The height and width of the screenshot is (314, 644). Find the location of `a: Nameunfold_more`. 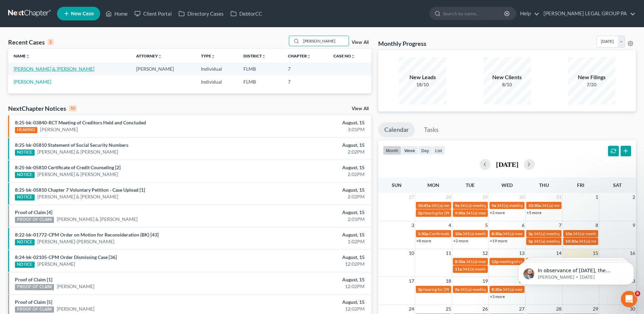

a: Nameunfold_more is located at coordinates (22, 55).